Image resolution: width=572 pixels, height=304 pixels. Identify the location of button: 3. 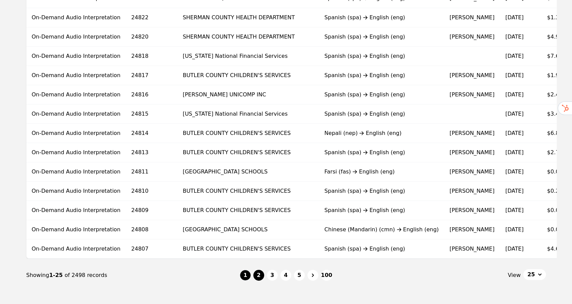
(272, 275).